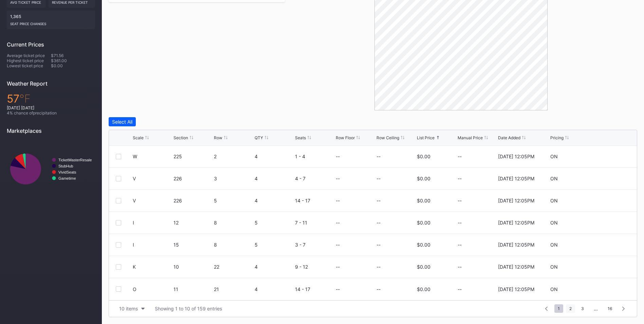  Describe the element at coordinates (559, 309) in the screenshot. I see `span: 1` at that location.